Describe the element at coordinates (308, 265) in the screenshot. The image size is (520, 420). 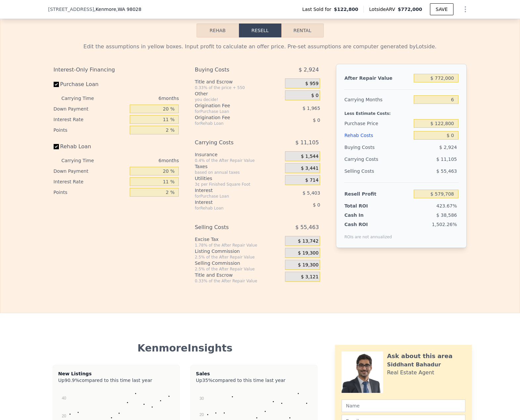
I see `span: $ 19,300` at that location.